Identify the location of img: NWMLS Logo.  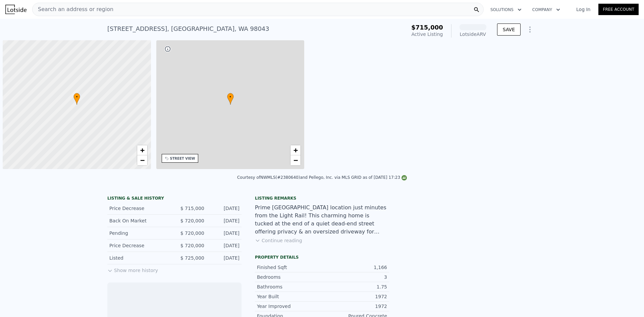
(404, 178).